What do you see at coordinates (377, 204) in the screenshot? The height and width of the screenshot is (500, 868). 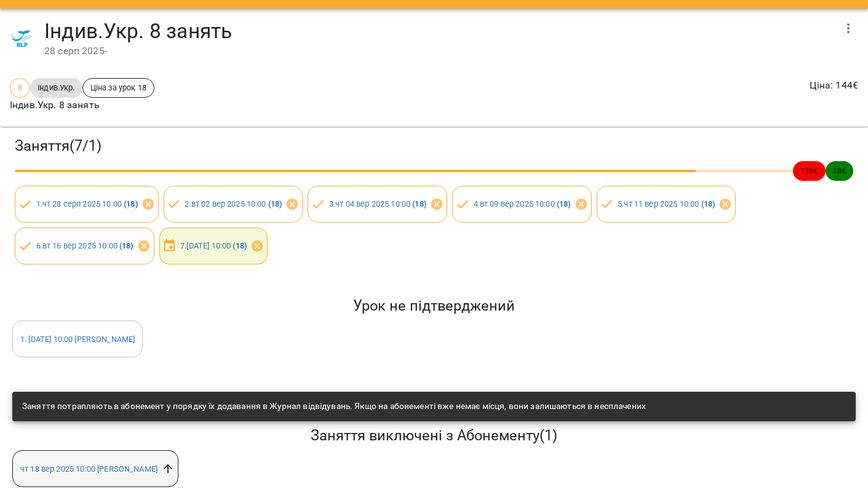 I see `div: 3.чт 04 вер 2025 10:00 (18)` at bounding box center [377, 204].